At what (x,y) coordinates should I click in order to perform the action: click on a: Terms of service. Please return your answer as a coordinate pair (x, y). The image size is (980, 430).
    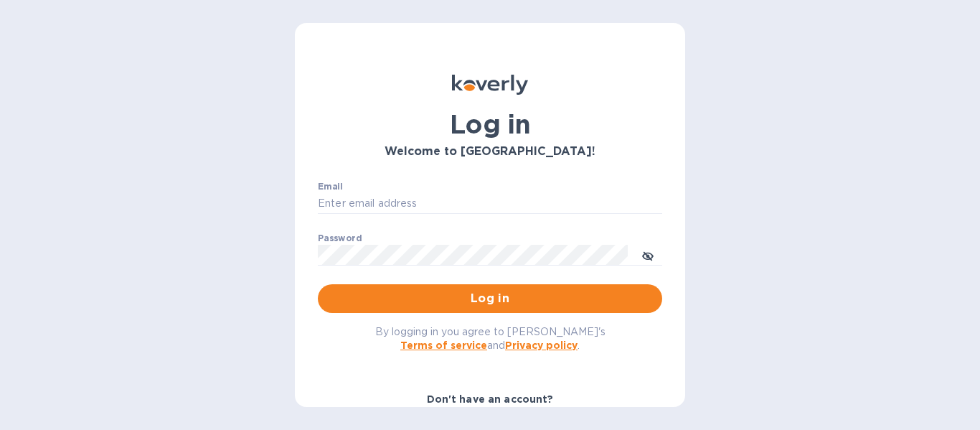
    Looking at the image, I should click on (443, 345).